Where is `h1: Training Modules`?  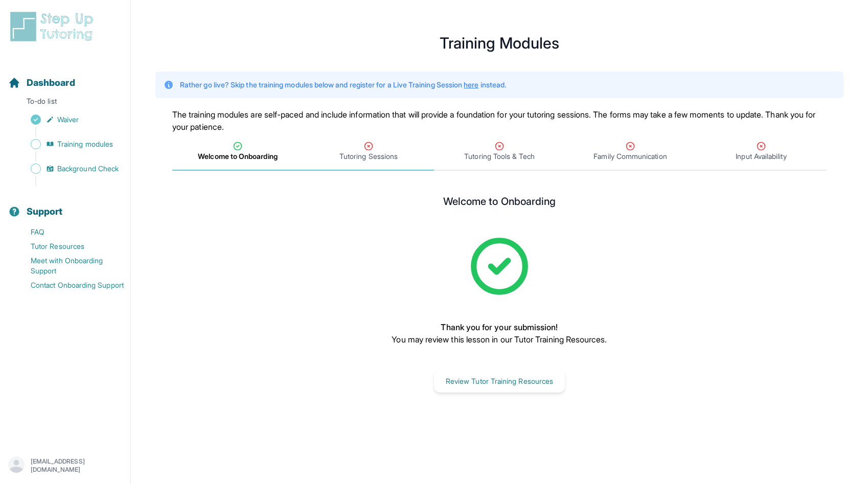
h1: Training Modules is located at coordinates (500, 43).